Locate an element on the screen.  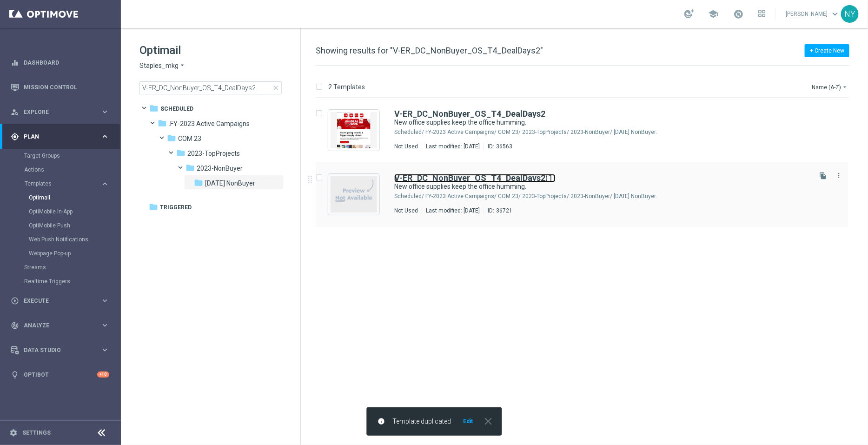
div: equalizer Dashboard is located at coordinates (60, 62).